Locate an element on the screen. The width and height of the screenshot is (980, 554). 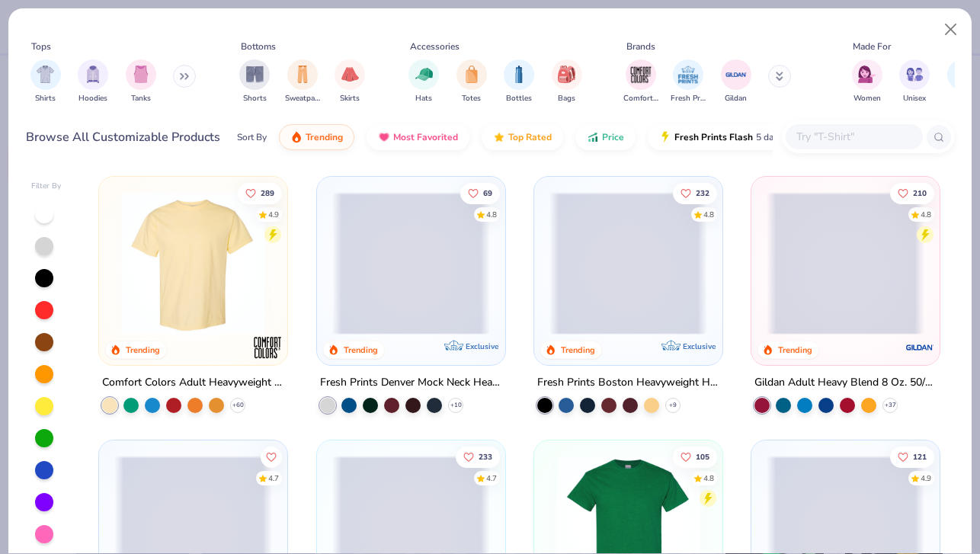
img: Fresh Prints Image is located at coordinates (689, 74).